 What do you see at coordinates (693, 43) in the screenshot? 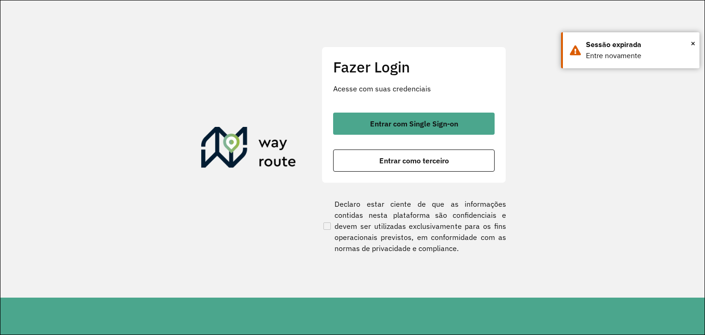
I see `button: Close` at bounding box center [693, 43].